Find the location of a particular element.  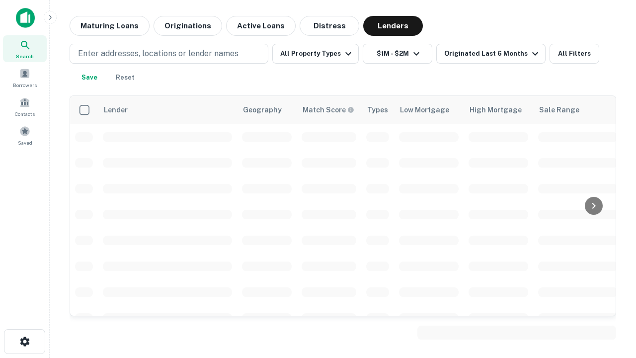

span: Saved is located at coordinates (25, 143).